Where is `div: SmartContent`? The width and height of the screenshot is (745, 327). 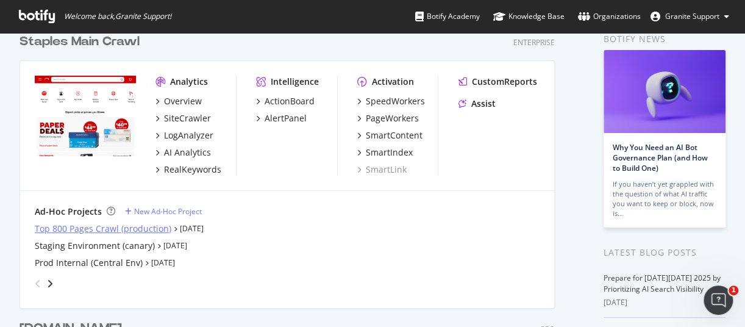
div: SmartContent is located at coordinates (394, 135).